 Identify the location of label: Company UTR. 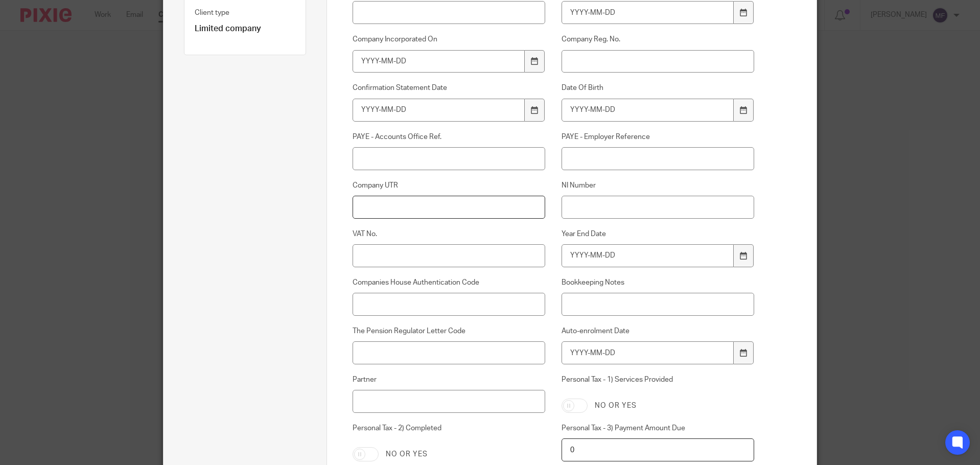
(449, 185).